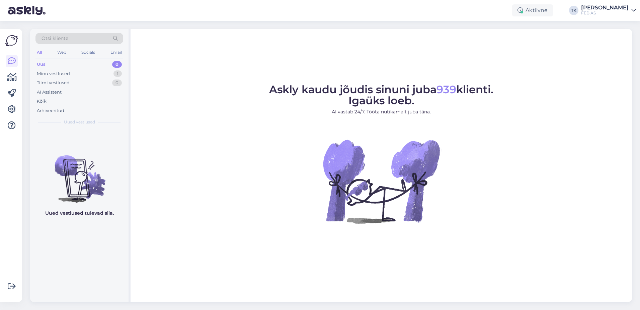  I want to click on div: Tiimi vestlused, so click(53, 83).